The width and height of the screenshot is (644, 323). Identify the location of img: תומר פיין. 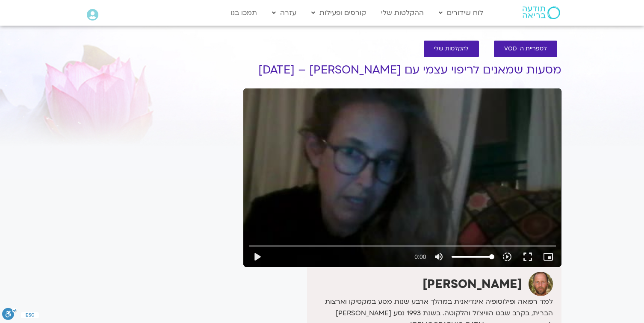
(541, 284).